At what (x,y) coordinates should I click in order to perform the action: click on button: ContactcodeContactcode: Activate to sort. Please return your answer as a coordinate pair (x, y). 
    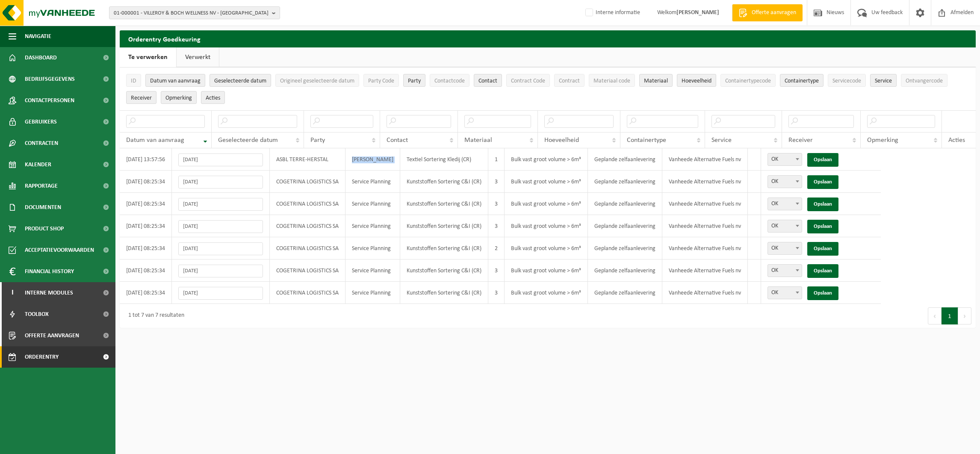
    Looking at the image, I should click on (449, 81).